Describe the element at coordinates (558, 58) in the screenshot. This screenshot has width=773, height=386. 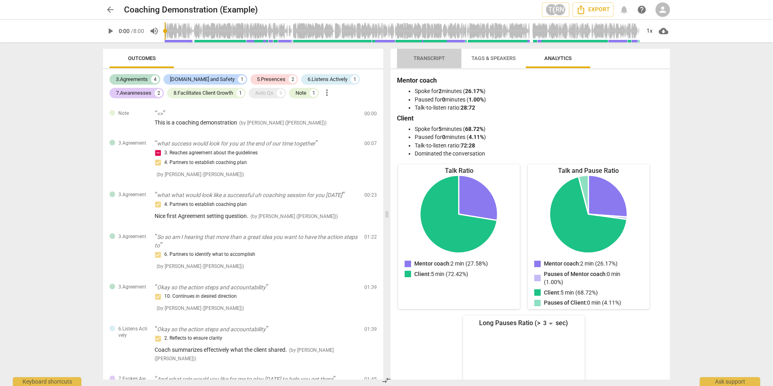
I see `span: Analytics` at that location.